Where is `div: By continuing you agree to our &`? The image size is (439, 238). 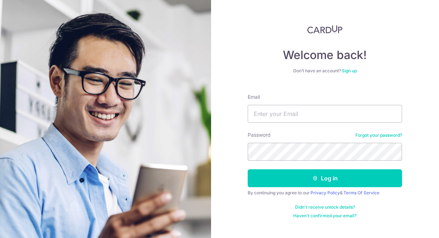 div: By continuing you agree to our & is located at coordinates (325, 193).